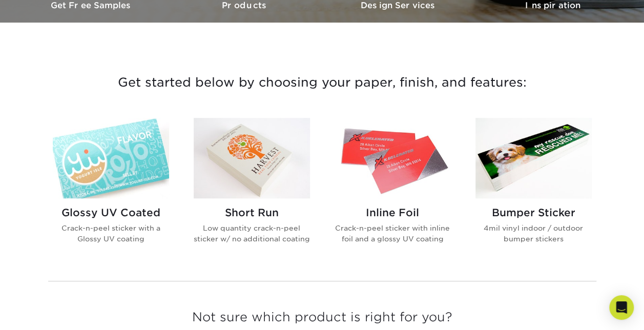 This screenshot has width=644, height=330. What do you see at coordinates (252, 213) in the screenshot?
I see `h2: Short Run` at bounding box center [252, 213].